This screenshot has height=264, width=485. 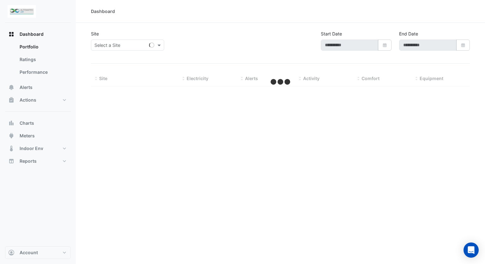 I want to click on button: Meters, so click(x=38, y=136).